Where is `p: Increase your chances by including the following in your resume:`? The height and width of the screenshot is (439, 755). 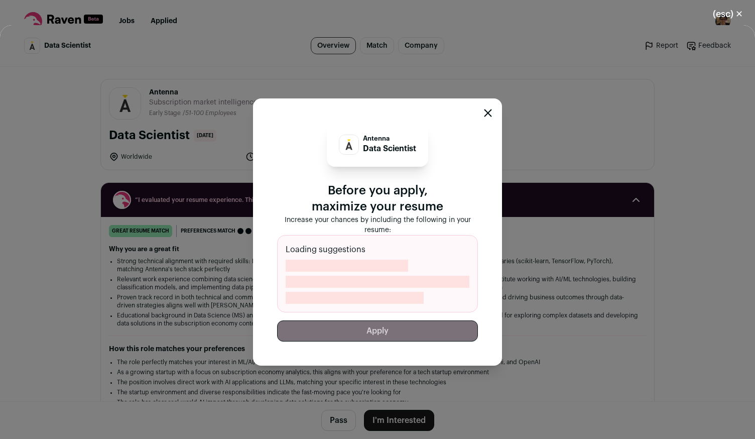 p: Increase your chances by including the following in your resume: is located at coordinates (377, 225).